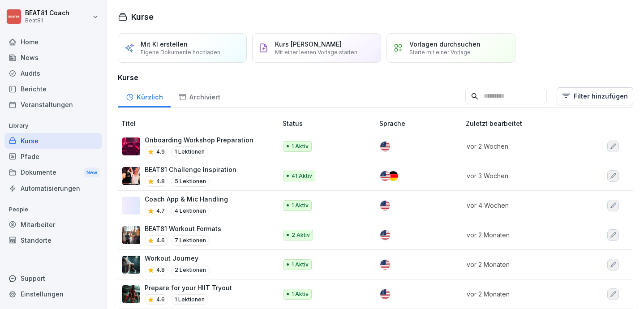 The width and height of the screenshot is (644, 309). I want to click on p: 4.9, so click(160, 152).